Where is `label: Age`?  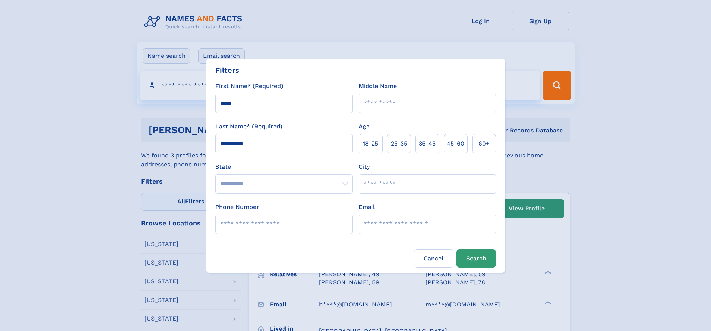 label: Age is located at coordinates (364, 127).